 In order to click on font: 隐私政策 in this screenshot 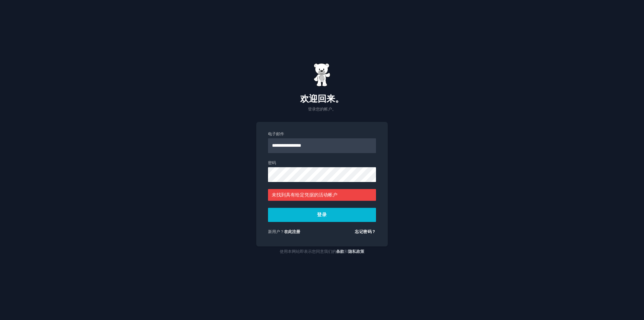, I will do `click(356, 251)`.